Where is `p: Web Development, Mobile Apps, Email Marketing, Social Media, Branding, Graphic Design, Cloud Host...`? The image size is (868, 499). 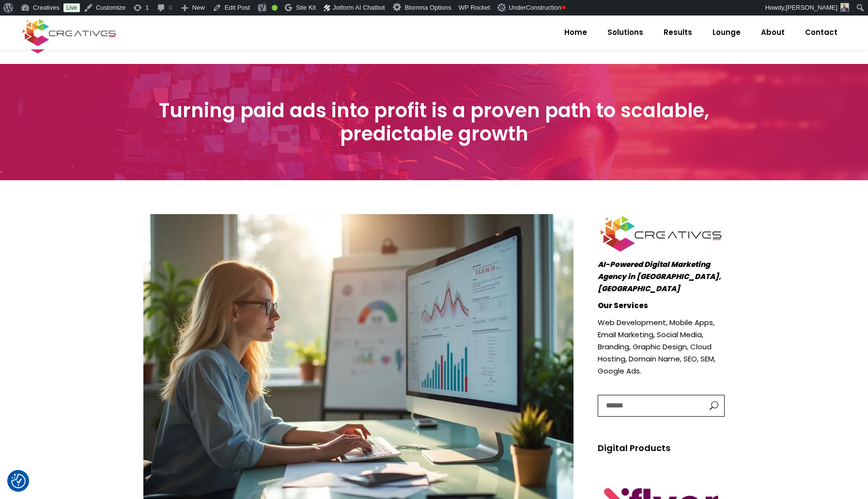
p: Web Development, Mobile Apps, Email Marketing, Social Media, Branding, Graphic Design, Cloud Host... is located at coordinates (662, 346).